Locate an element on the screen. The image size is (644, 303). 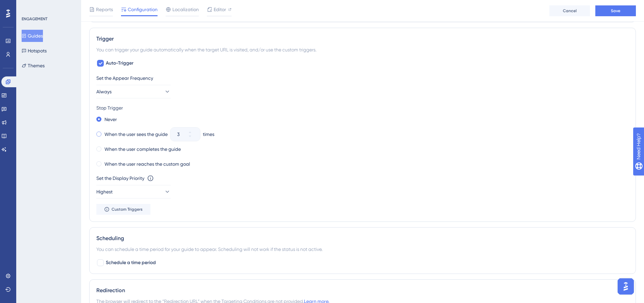
div: Trigger is located at coordinates (363, 39).